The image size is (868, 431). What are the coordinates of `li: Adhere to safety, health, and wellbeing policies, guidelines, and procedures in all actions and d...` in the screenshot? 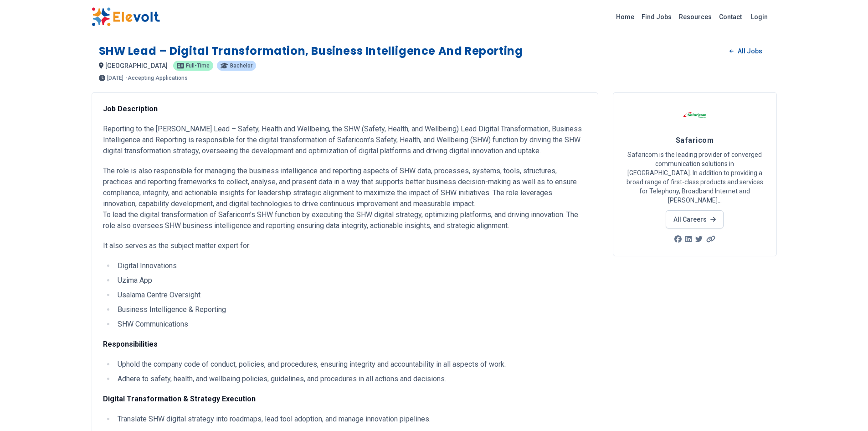 It's located at (351, 379).